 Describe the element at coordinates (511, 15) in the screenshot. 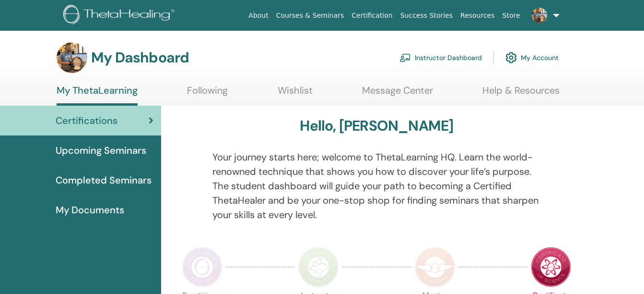

I see `a: Store` at that location.